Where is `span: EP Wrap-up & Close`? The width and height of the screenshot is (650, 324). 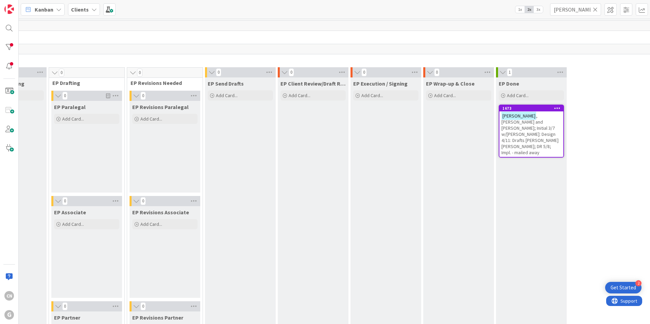
span: EP Wrap-up & Close is located at coordinates (450, 84).